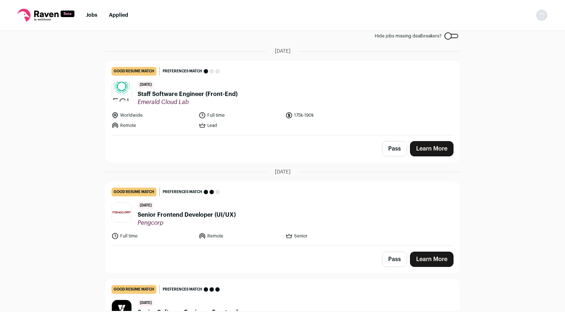  What do you see at coordinates (153, 115) in the screenshot?
I see `li: Worldwide` at bounding box center [153, 115].